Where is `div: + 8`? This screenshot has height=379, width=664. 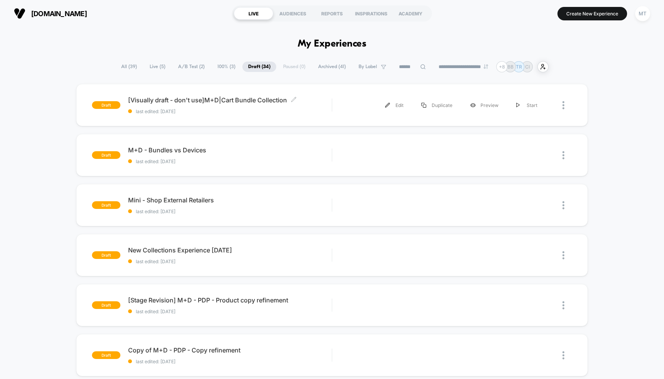
div: + 8 is located at coordinates (501, 67).